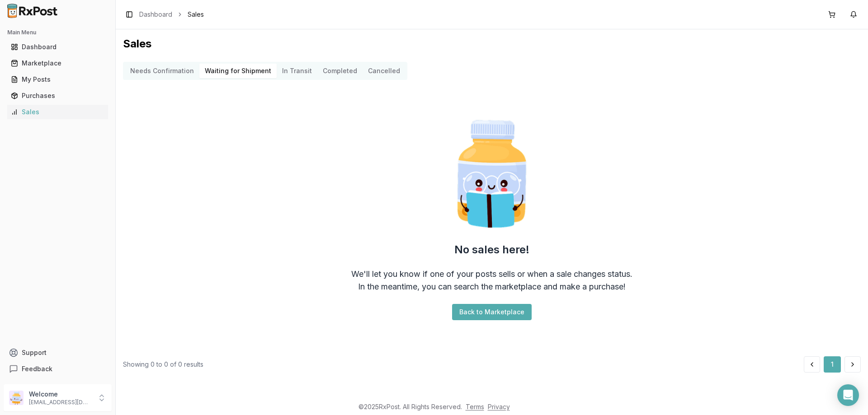 This screenshot has height=415, width=868. I want to click on button: Support, so click(58, 353).